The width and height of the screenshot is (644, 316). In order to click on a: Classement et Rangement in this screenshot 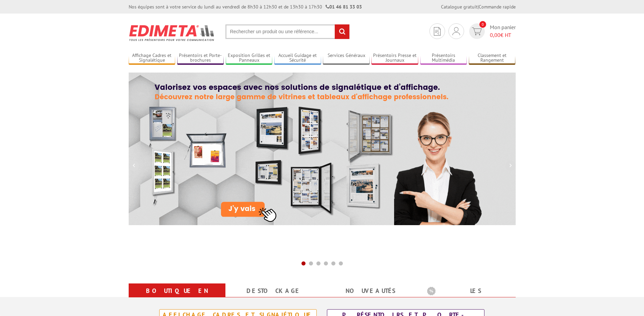, I will do `click(492, 58)`.